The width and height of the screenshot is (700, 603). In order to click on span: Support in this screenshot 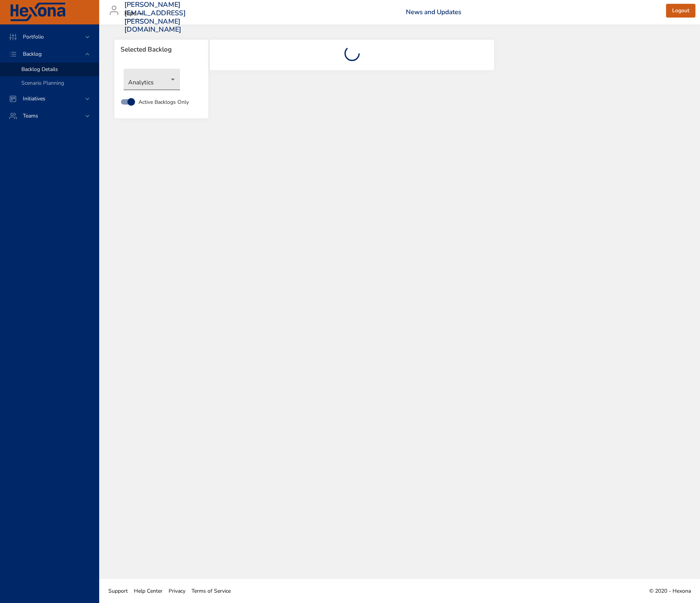, I will do `click(118, 591)`.